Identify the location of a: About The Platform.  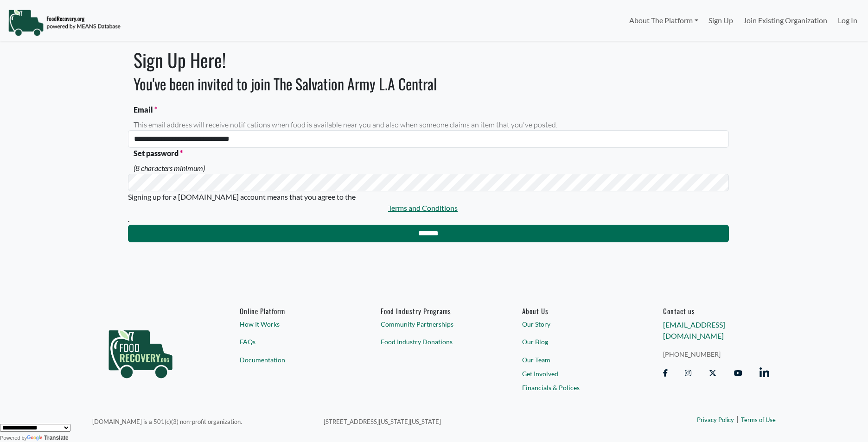
(663, 21).